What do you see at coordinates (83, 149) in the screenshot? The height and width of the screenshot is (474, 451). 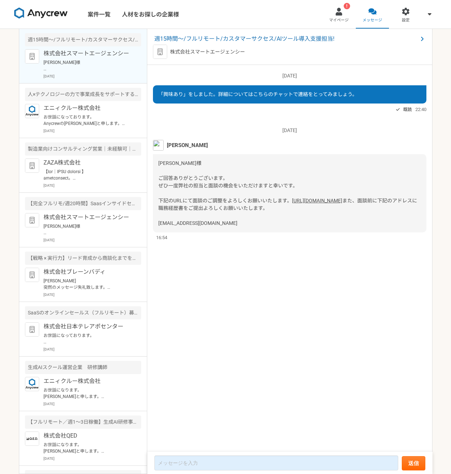 I see `div: 製造業向けコンサルティング営業｜未経験可｜法人営業としてキャリアアップしたい方` at bounding box center [83, 149].